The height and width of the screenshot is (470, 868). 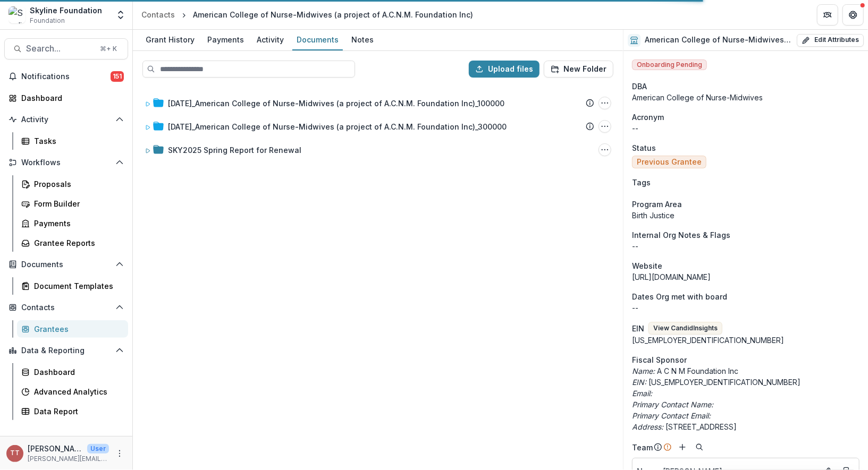 I want to click on a: Contacts, so click(x=158, y=14).